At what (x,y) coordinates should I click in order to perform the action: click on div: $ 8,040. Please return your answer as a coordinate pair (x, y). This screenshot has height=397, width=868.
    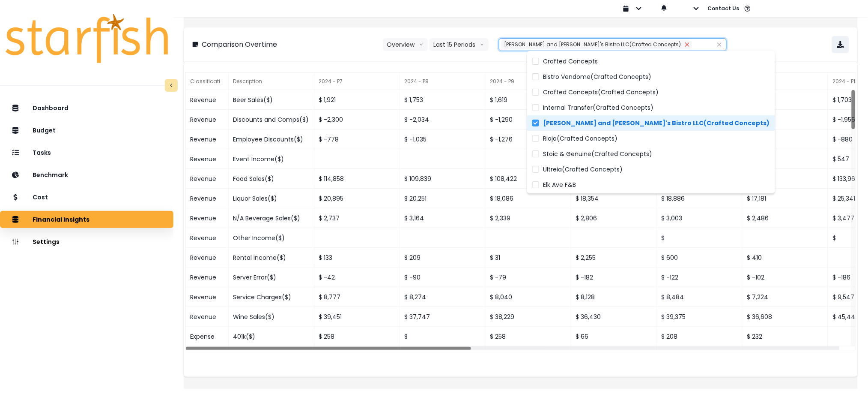
    Looking at the image, I should click on (529, 297).